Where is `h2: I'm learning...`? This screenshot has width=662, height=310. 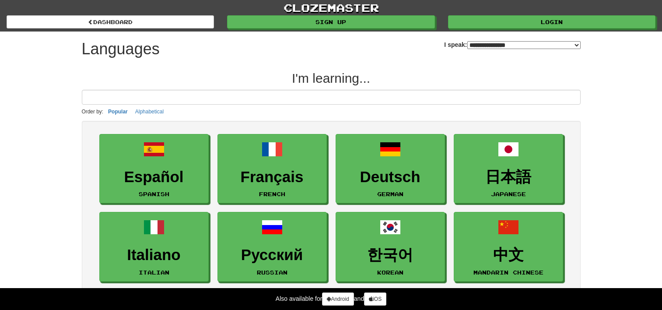 h2: I'm learning... is located at coordinates (331, 78).